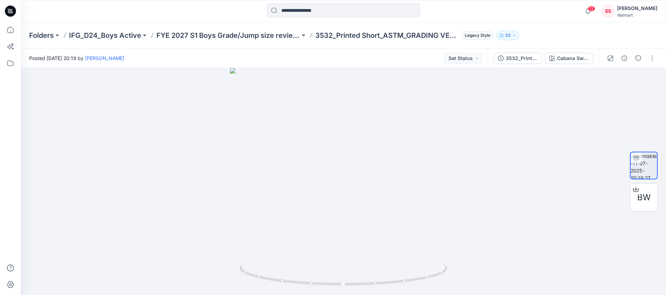 The height and width of the screenshot is (295, 666). What do you see at coordinates (41, 35) in the screenshot?
I see `p: Folders` at bounding box center [41, 35].